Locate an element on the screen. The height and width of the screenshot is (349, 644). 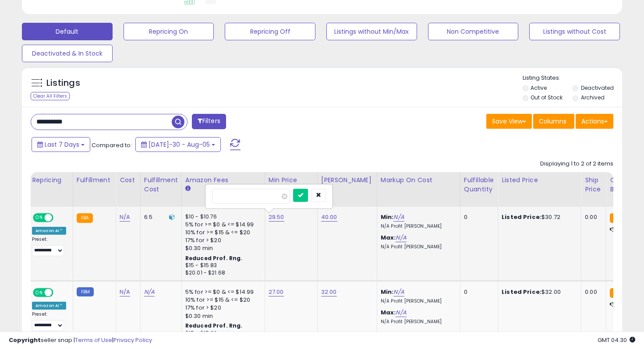
div: Listed Price is located at coordinates (539, 180).